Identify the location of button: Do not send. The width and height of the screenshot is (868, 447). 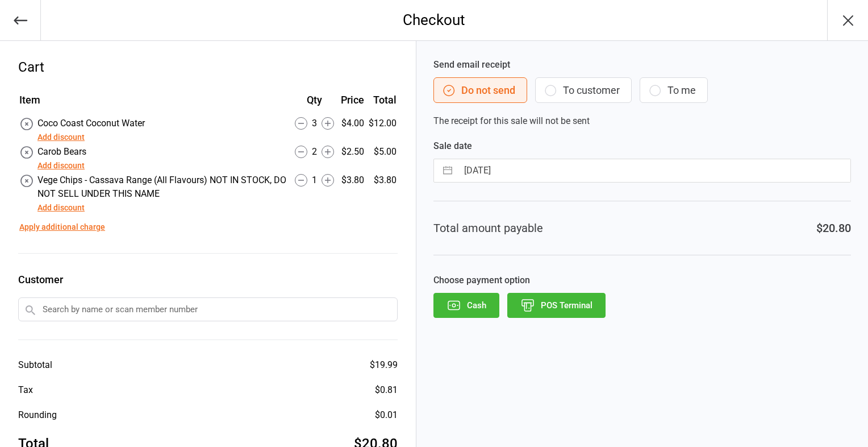
(480, 90).